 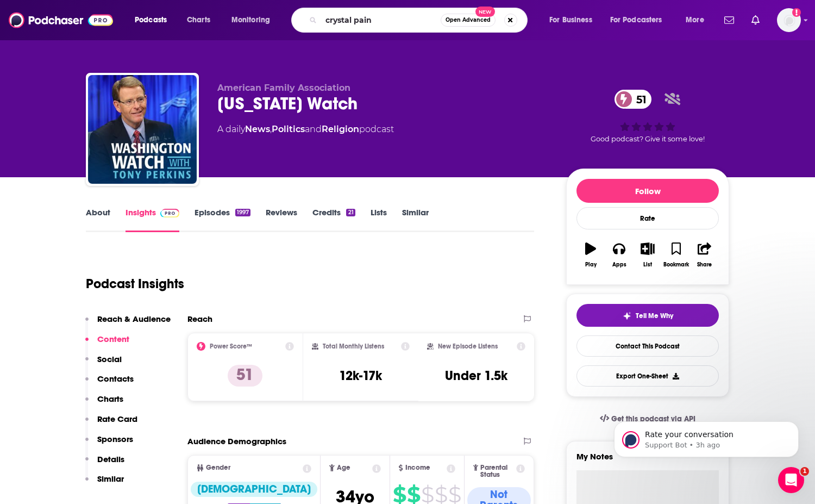 I want to click on button: Contacts, so click(x=110, y=383).